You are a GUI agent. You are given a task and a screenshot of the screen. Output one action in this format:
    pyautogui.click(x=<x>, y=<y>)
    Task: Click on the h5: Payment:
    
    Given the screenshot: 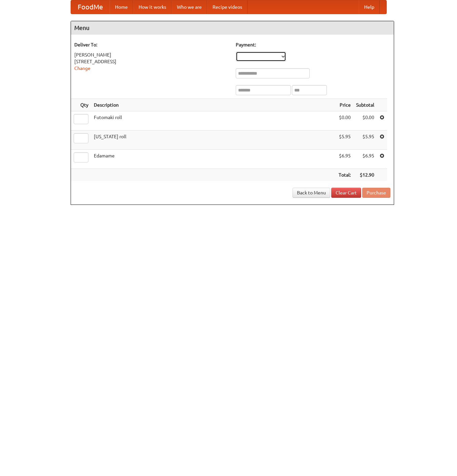 What is the action you would take?
    pyautogui.click(x=313, y=45)
    